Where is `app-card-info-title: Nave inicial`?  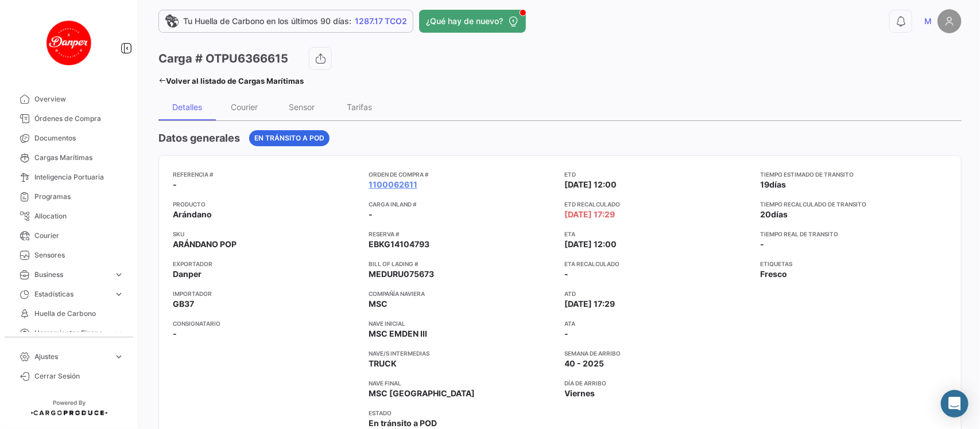
app-card-info-title: Nave inicial is located at coordinates (462, 324).